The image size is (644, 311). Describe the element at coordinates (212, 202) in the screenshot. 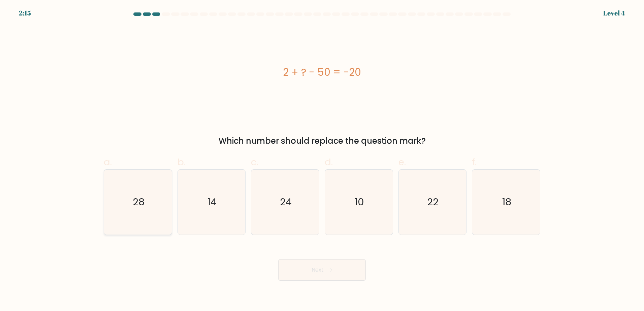

I see `text: 14` at that location.